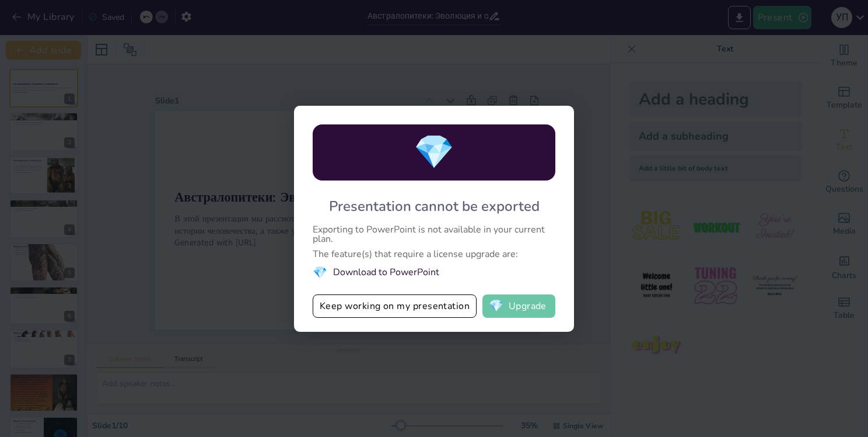 The image size is (868, 437). I want to click on button: diamondUpgrade, so click(519, 306).